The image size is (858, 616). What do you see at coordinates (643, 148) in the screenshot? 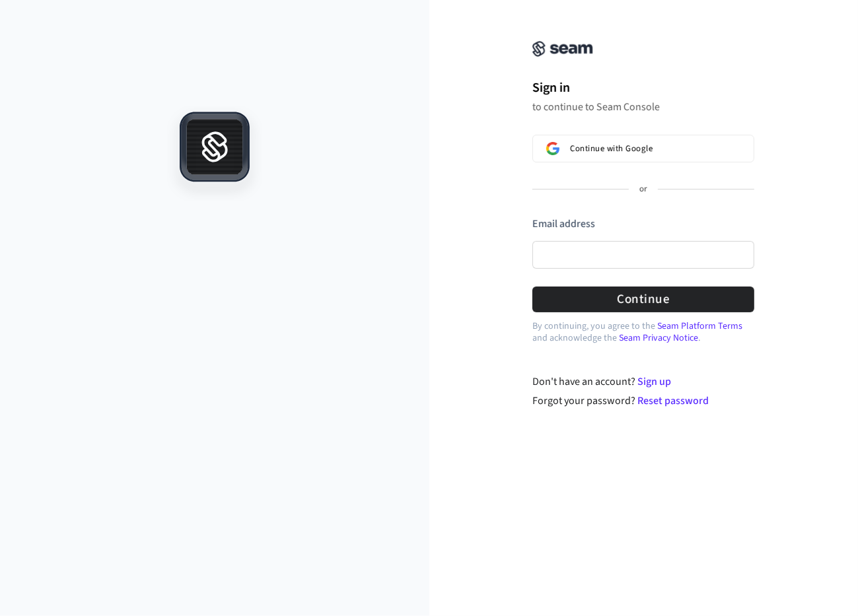
I see `button: Sign in with GoogleContinue with Google` at bounding box center [643, 148].